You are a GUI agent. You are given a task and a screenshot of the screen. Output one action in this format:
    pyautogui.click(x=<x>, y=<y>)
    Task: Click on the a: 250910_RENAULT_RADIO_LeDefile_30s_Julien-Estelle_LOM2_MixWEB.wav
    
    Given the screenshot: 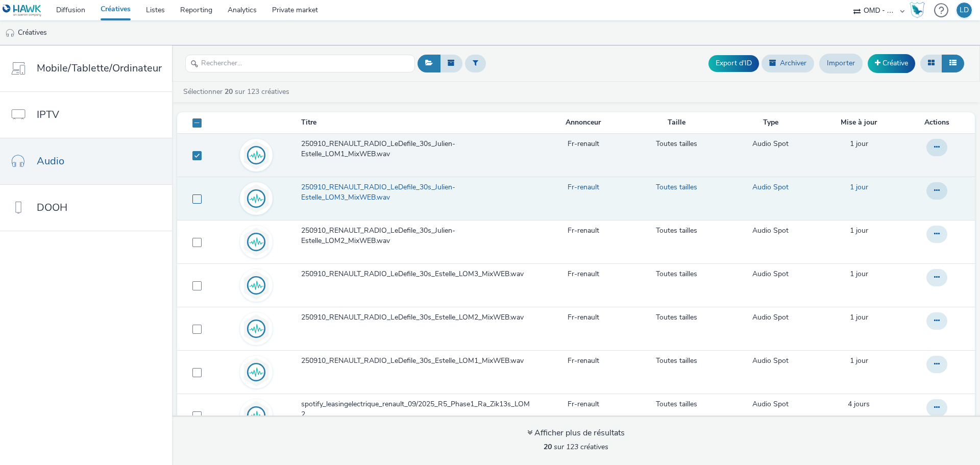 What is the action you would take?
    pyautogui.click(x=420, y=238)
    